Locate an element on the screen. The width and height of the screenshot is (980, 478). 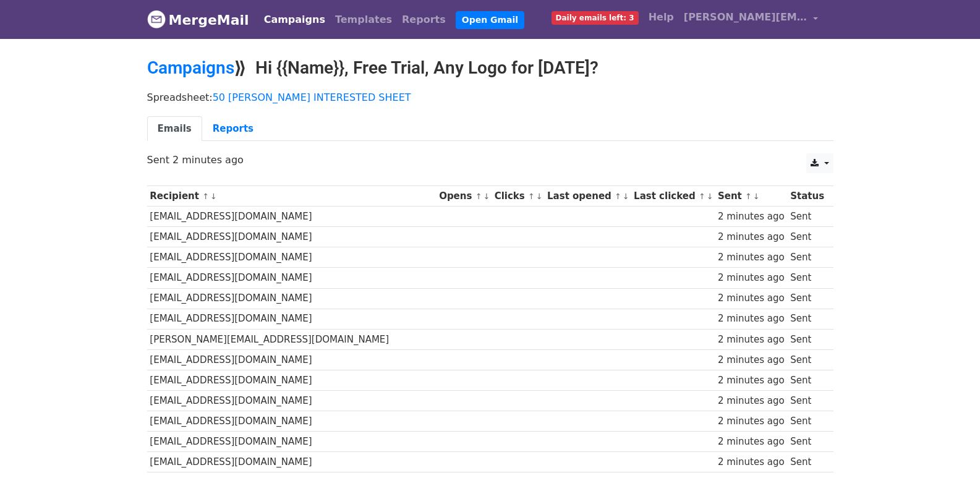
span: Daily emails left: 3 is located at coordinates (595, 18).